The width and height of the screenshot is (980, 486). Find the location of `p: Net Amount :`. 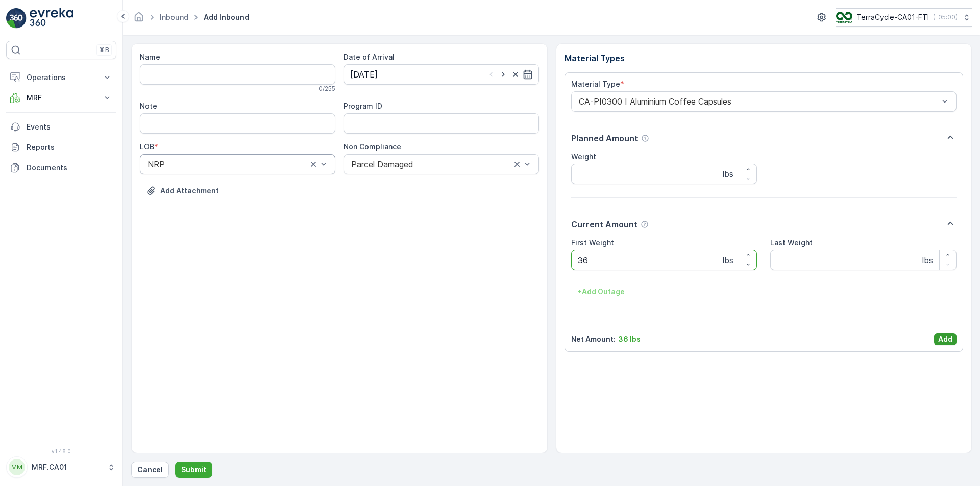

p: Net Amount : is located at coordinates (593, 339).